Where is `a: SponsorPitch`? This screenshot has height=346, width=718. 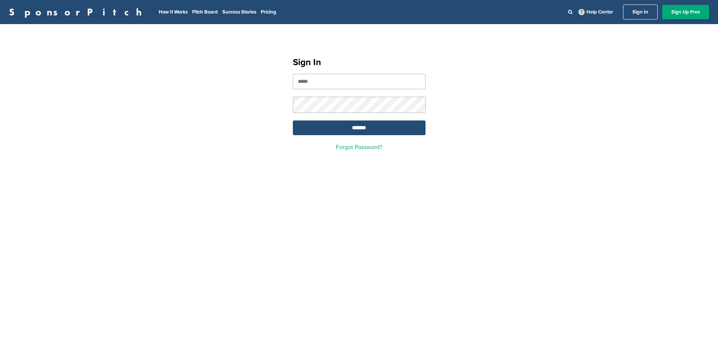
a: SponsorPitch is located at coordinates (78, 12).